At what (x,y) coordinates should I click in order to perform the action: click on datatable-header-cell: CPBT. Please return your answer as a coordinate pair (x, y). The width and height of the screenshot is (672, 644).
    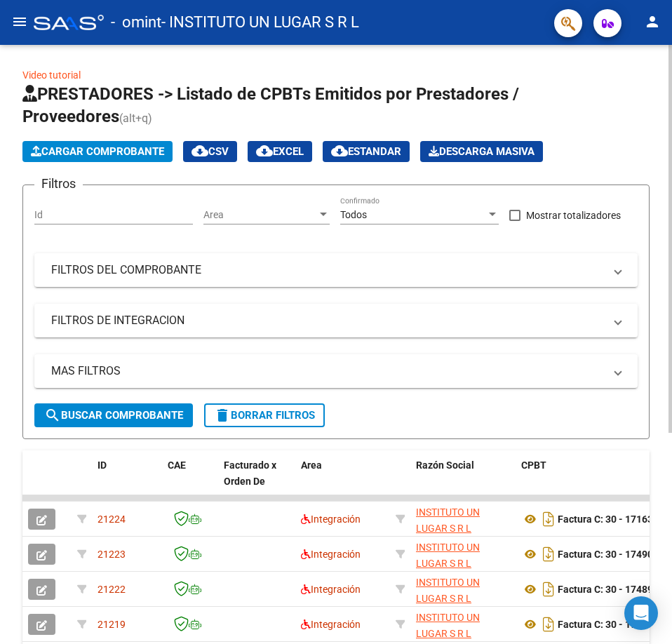
    Looking at the image, I should click on (589, 482).